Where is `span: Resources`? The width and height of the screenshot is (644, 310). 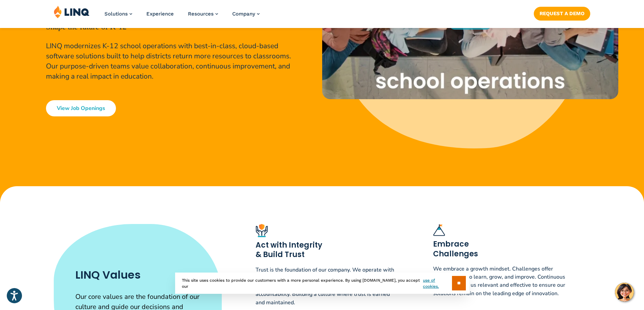 span: Resources is located at coordinates (201, 14).